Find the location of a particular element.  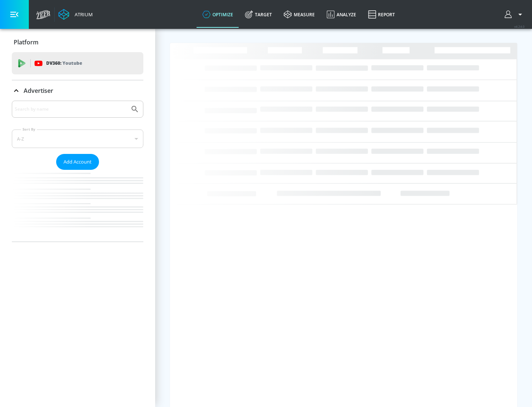

p: Advertiser is located at coordinates (39, 90).